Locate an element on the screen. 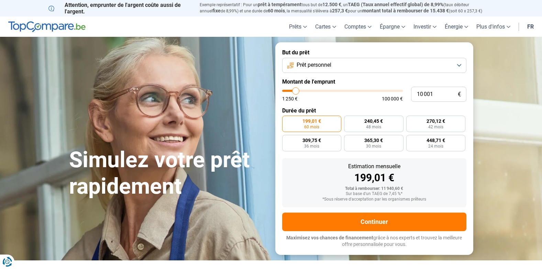  div: Total à rembourser: 11 940,60 € is located at coordinates (374, 189).